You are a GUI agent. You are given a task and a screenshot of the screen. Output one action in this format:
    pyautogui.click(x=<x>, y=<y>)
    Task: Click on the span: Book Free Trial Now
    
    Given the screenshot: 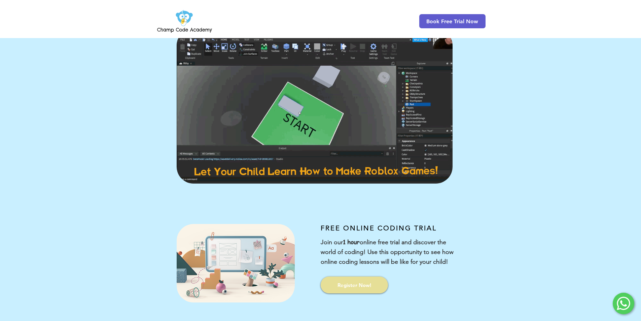 What is the action you would take?
    pyautogui.click(x=452, y=21)
    